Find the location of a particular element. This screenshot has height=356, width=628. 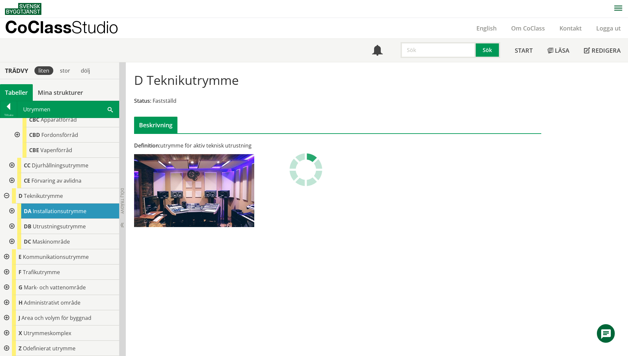

span: Fordonsförråd is located at coordinates (60, 135).